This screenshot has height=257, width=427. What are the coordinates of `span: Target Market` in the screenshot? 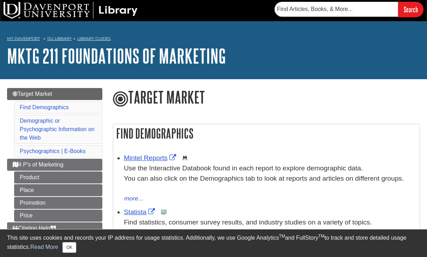 It's located at (32, 94).